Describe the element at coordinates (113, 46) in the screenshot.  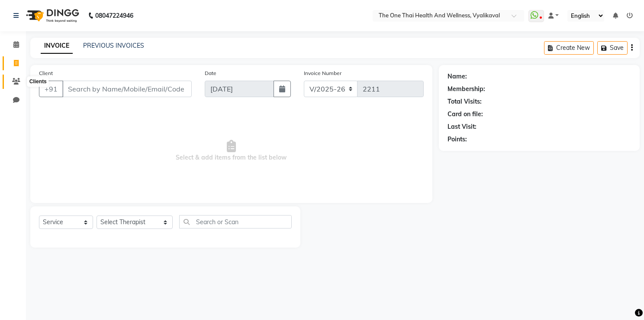
I see `a: PREVIOUS INVOICES` at that location.